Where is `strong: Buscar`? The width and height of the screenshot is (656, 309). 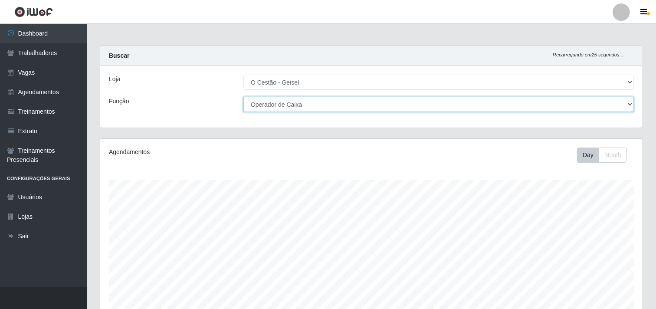 strong: Buscar is located at coordinates (119, 56).